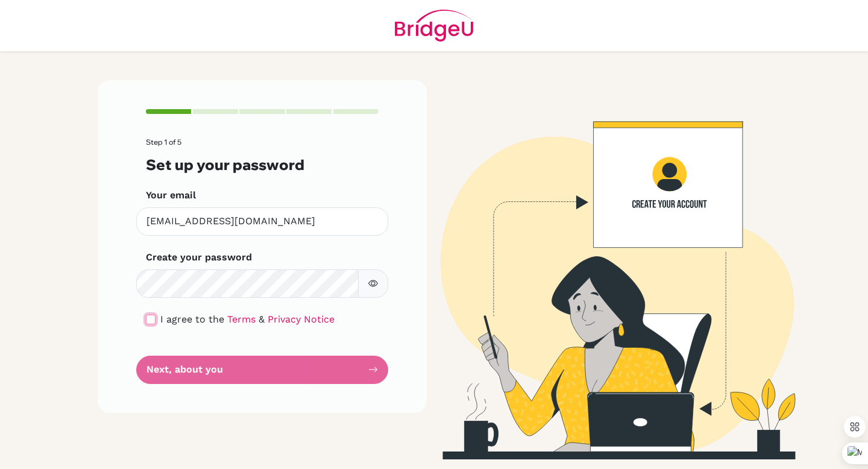 The width and height of the screenshot is (868, 469). I want to click on a: Terms, so click(241, 319).